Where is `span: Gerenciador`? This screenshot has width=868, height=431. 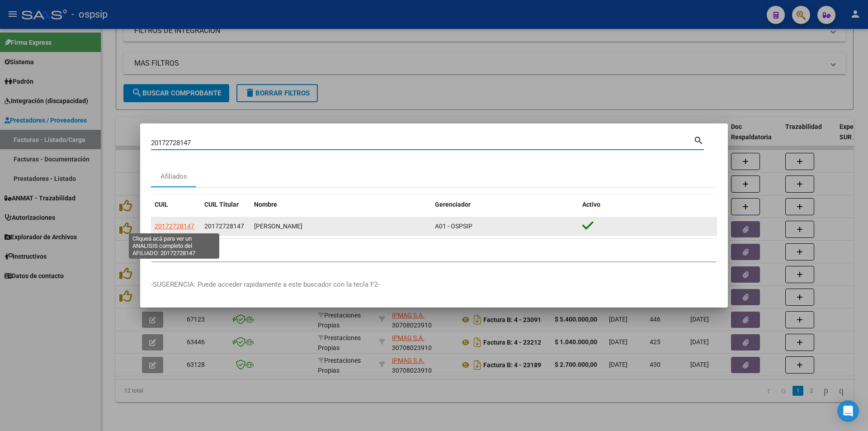 span: Gerenciador is located at coordinates (453, 204).